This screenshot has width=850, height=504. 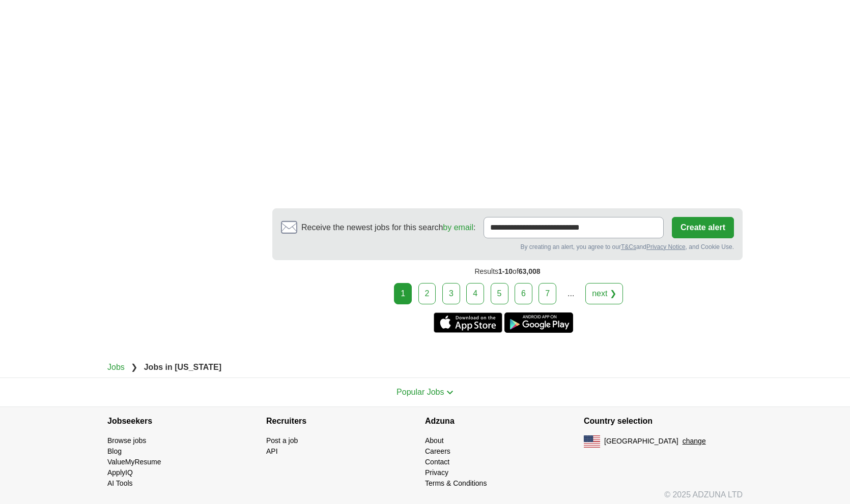 I want to click on div: 1, so click(x=402, y=294).